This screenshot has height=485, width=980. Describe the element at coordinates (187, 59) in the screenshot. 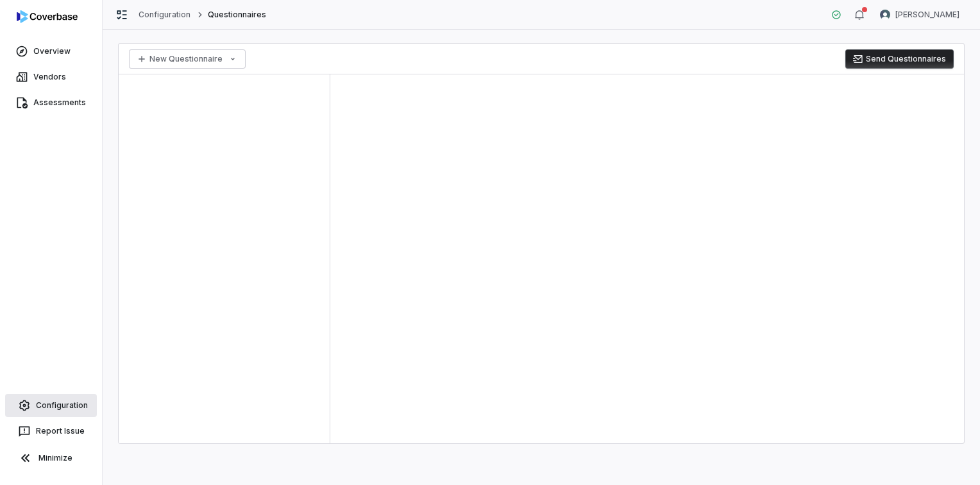

I see `button: New Questionnaire` at that location.